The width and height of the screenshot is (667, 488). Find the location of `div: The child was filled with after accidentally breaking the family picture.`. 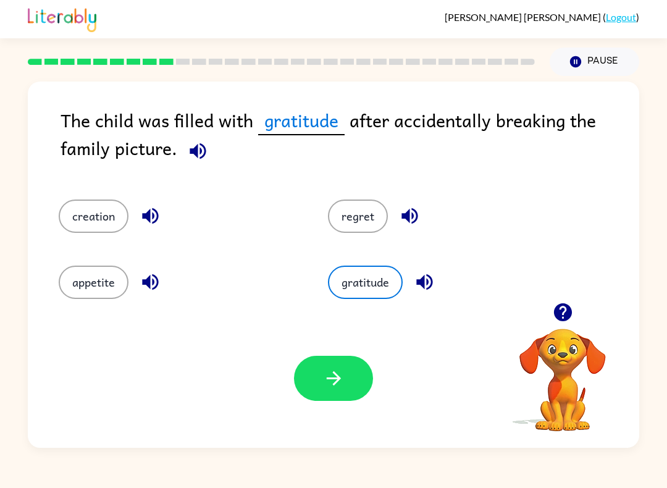

div: The child was filled with after accidentally breaking the family picture. is located at coordinates (350, 140).